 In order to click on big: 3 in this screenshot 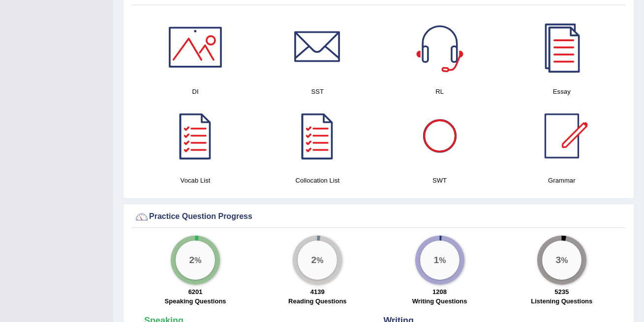, I will do `click(557, 259)`.